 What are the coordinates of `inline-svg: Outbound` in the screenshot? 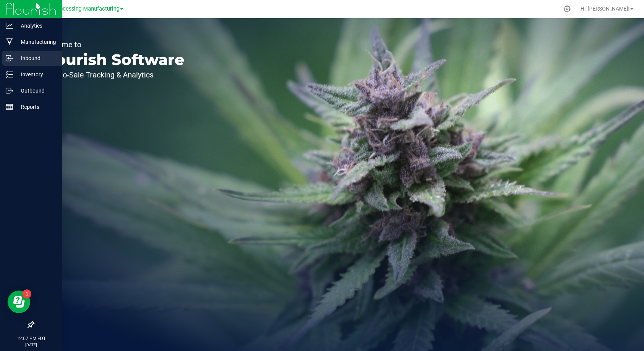 It's located at (9, 91).